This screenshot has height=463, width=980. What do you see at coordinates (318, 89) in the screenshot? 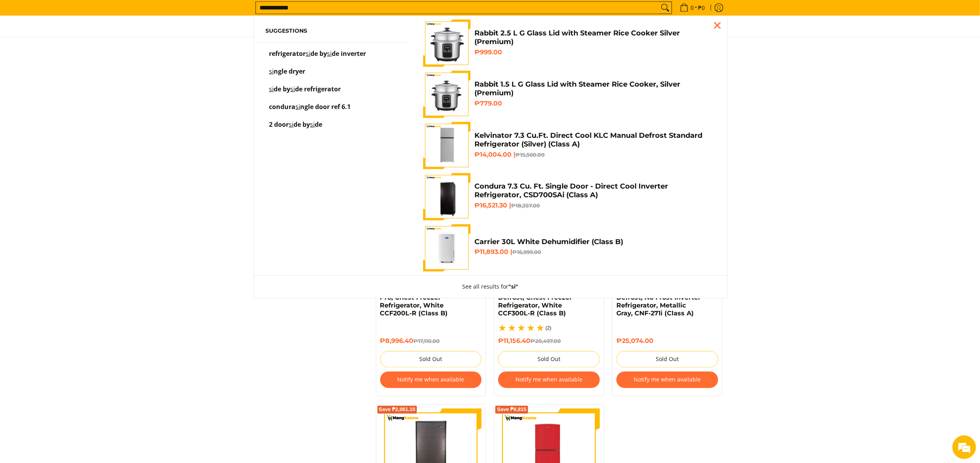
I see `span: de refrigerator` at bounding box center [318, 89].